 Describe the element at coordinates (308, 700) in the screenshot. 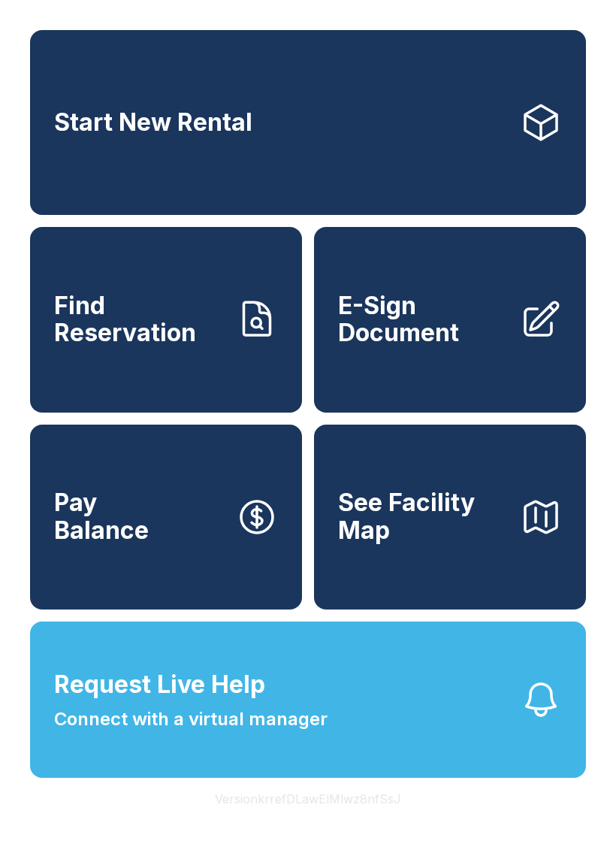

I see `button: Request Live HelpConnect with a virtual manager` at that location.